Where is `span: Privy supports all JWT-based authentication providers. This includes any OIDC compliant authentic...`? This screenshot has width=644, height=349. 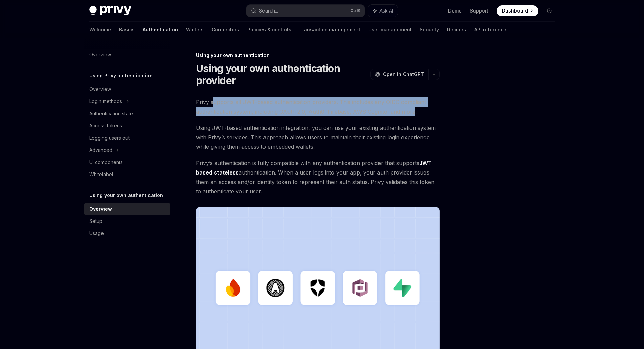
span: Privy supports all JWT-based authentication providers. This includes any OIDC compliant authentic... is located at coordinates (318, 107).